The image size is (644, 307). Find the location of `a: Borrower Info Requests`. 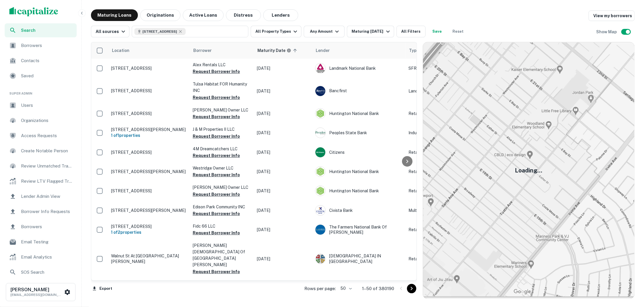

a: Borrower Info Requests is located at coordinates (41, 212).